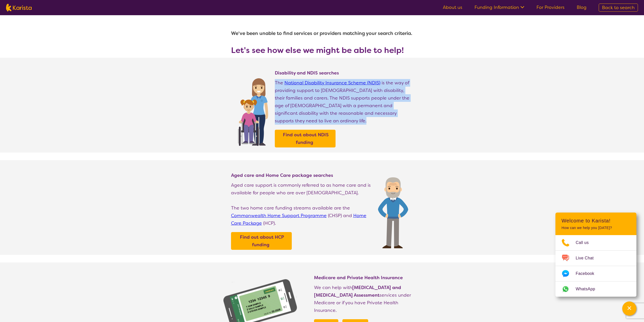  What do you see at coordinates (589, 289) in the screenshot?
I see `span: WhatsApp` at bounding box center [589, 289].